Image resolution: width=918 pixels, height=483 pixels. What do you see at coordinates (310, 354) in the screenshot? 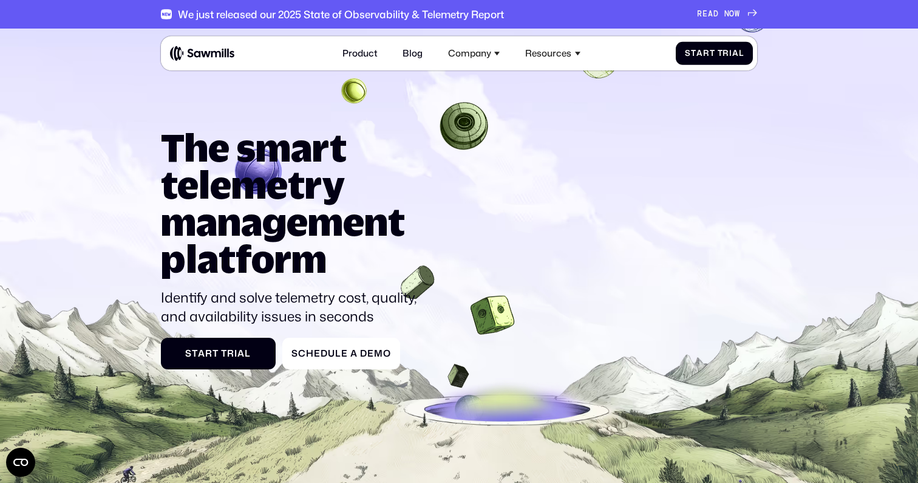
I see `span: h` at bounding box center [310, 354].